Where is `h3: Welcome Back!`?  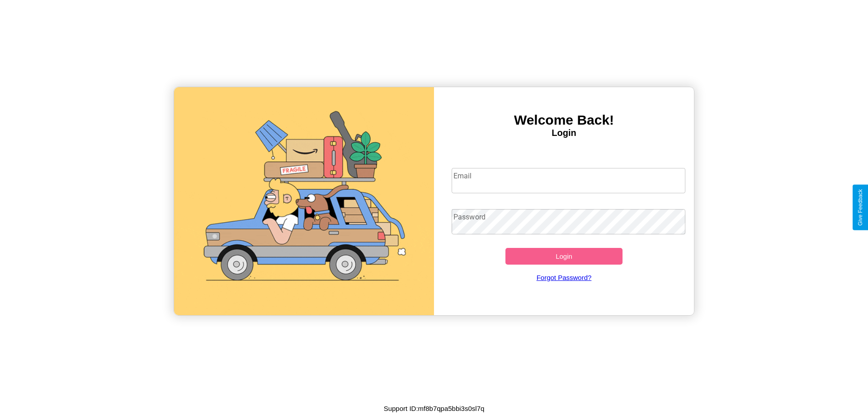
h3: Welcome Back! is located at coordinates (564, 120).